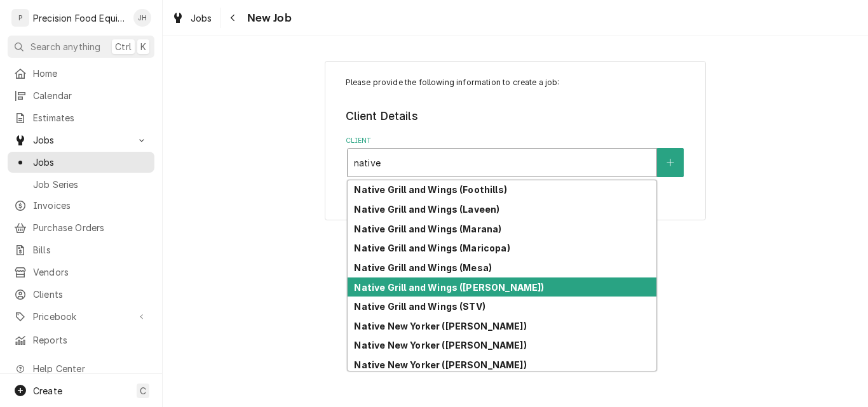 The image size is (868, 407). What do you see at coordinates (81, 272) in the screenshot?
I see `a: Vendors` at bounding box center [81, 272].